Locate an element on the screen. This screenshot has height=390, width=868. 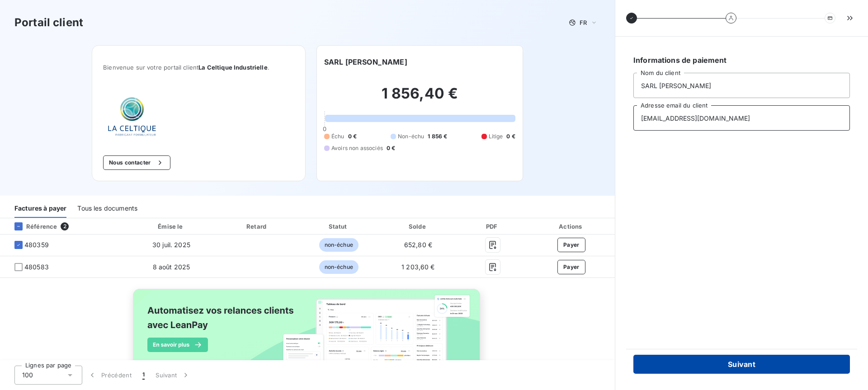
span: La Celtique Industrielle is located at coordinates (233, 67).